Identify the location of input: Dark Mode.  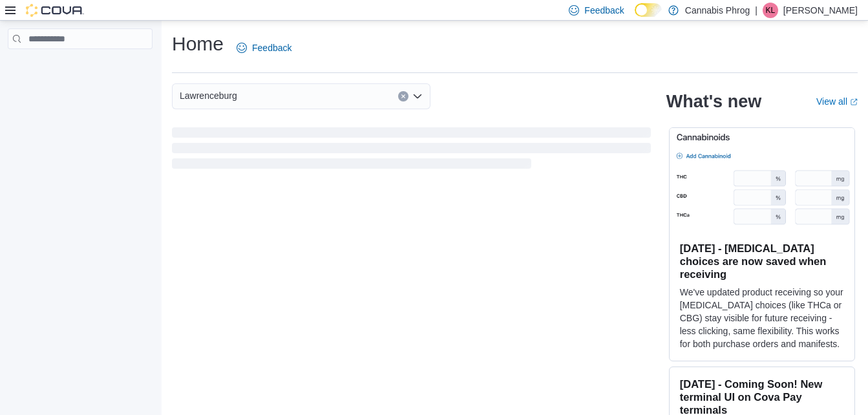
(648, 10).